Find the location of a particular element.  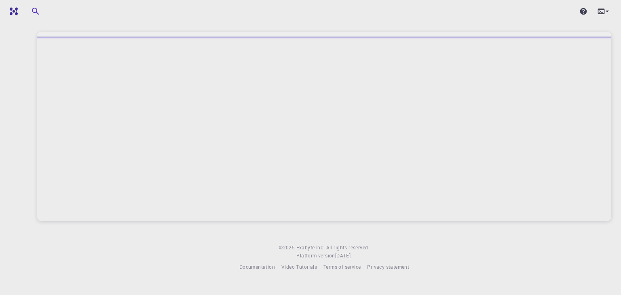

a: Terms of service is located at coordinates (342, 267).